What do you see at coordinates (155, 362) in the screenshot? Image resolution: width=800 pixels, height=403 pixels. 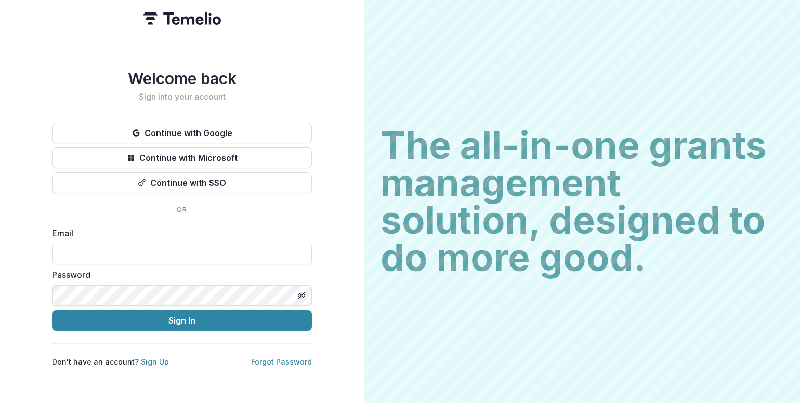 I see `a: Sign Up` at bounding box center [155, 362].